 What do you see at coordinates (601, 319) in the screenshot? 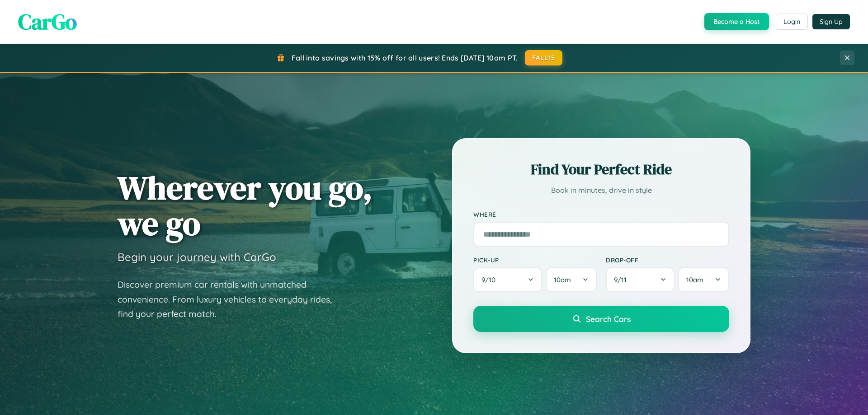
I see `button: Search Cars` at bounding box center [601, 319].